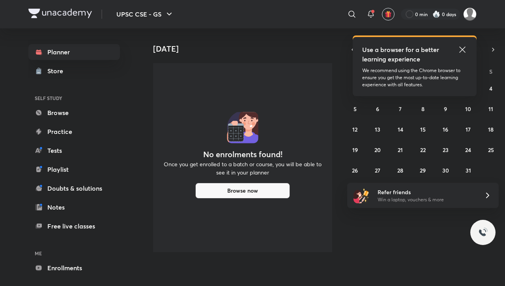 The width and height of the screenshot is (505, 286). I want to click on img: No events, so click(243, 128).